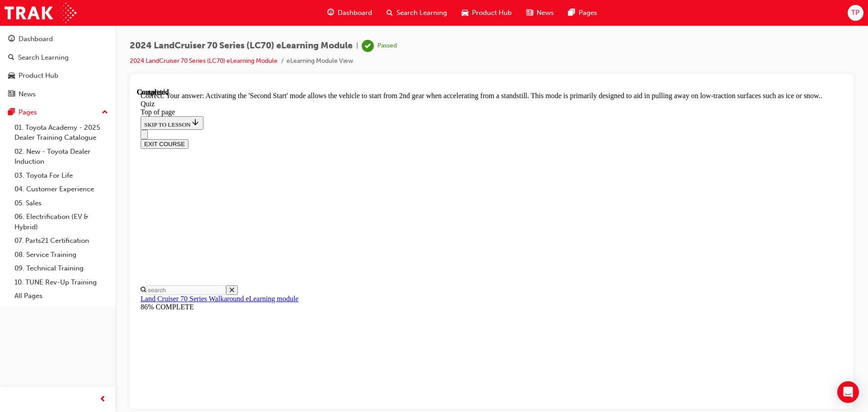  What do you see at coordinates (61, 296) in the screenshot?
I see `a: All Pages` at bounding box center [61, 296].